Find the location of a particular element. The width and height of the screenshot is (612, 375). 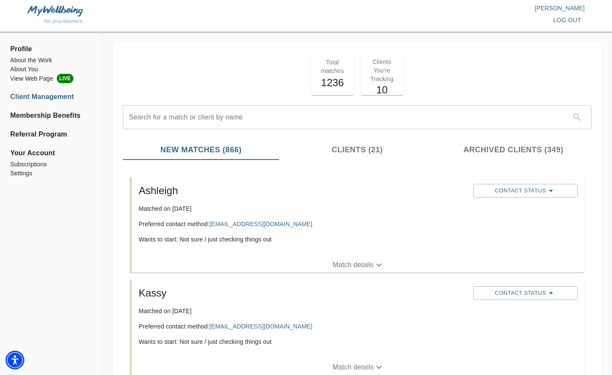

li: Membership Benefits is located at coordinates (51, 116).